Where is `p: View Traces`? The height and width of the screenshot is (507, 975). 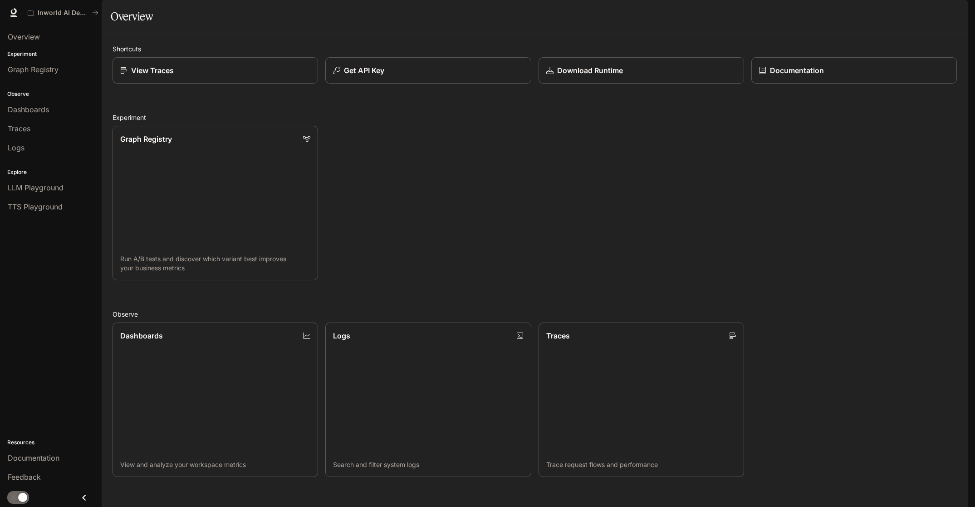
p: View Traces is located at coordinates (152, 70).